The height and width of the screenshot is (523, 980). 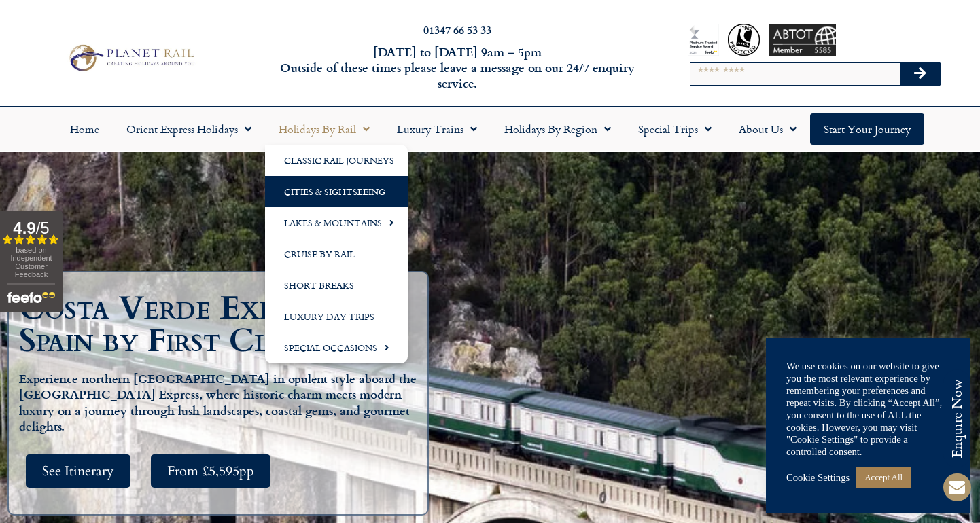 I want to click on button: Search, so click(x=921, y=74).